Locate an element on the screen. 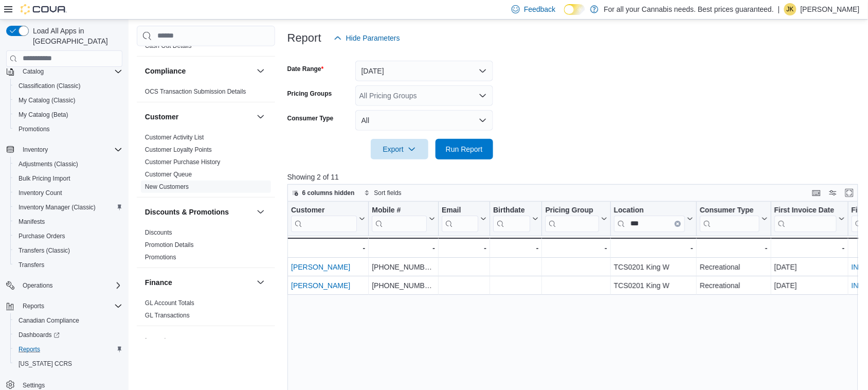  button: Transfers is located at coordinates (69, 265).